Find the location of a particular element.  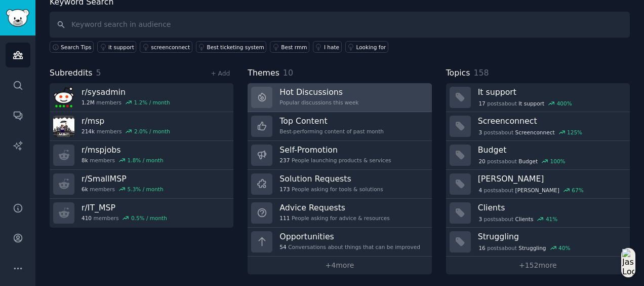

img: GummySearch logo is located at coordinates (17, 17).